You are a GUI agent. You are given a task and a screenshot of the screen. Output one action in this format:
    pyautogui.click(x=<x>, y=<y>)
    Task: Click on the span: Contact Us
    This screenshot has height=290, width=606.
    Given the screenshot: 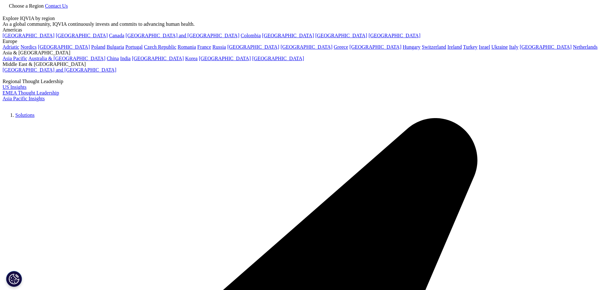 What is the action you would take?
    pyautogui.click(x=56, y=6)
    